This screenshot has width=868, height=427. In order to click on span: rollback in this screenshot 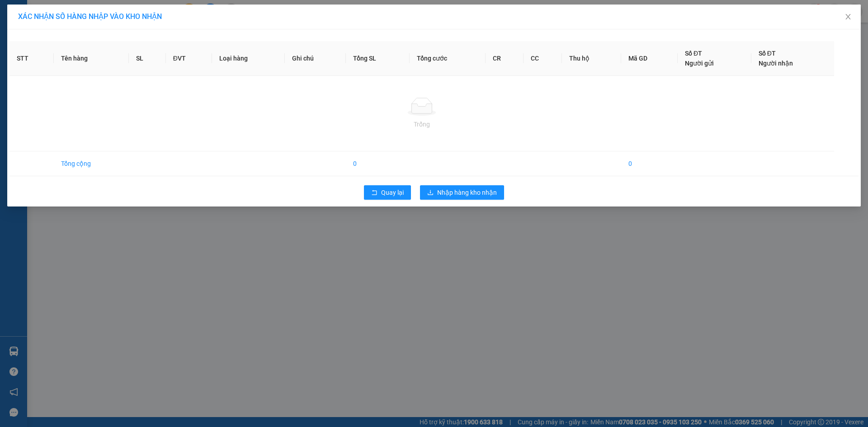, I will do `click(374, 193)`.